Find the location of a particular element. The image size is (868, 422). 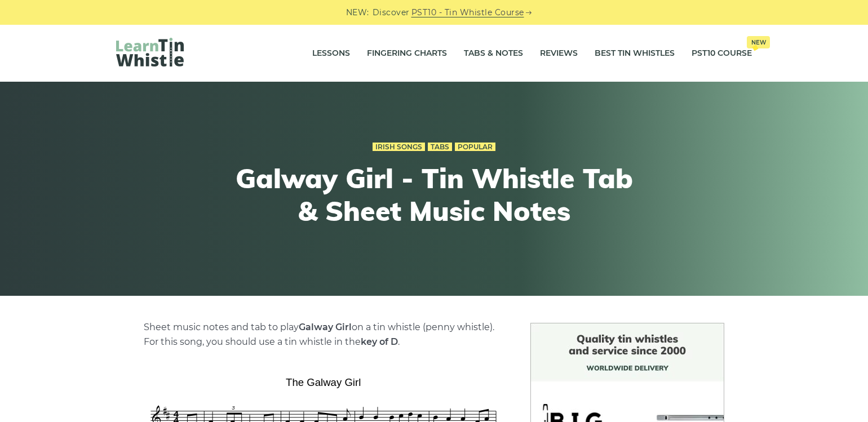

a: Fingering Charts is located at coordinates (407, 54).